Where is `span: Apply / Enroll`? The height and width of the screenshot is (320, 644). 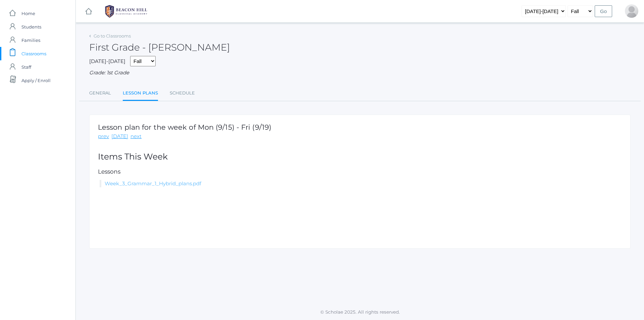 span: Apply / Enroll is located at coordinates (36, 80).